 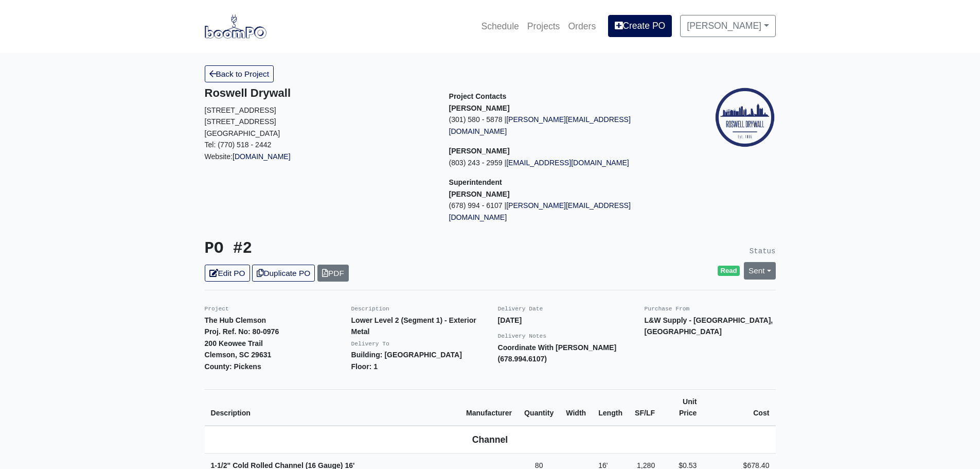 I want to click on span: Project Contacts, so click(x=478, y=96).